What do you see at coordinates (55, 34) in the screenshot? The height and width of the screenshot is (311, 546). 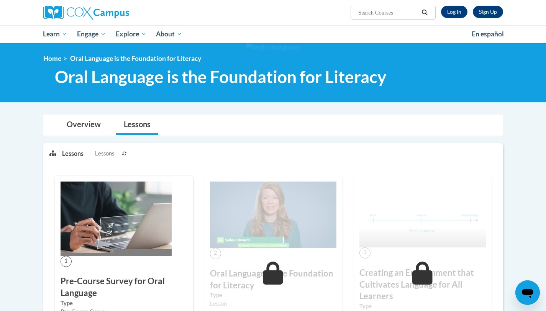 I see `a: Learn` at bounding box center [55, 34].